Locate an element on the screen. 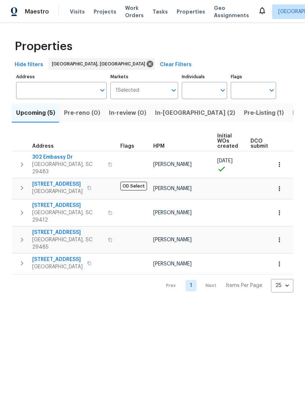 This screenshot has width=305, height=393. span: Clear Filters is located at coordinates (175, 65).